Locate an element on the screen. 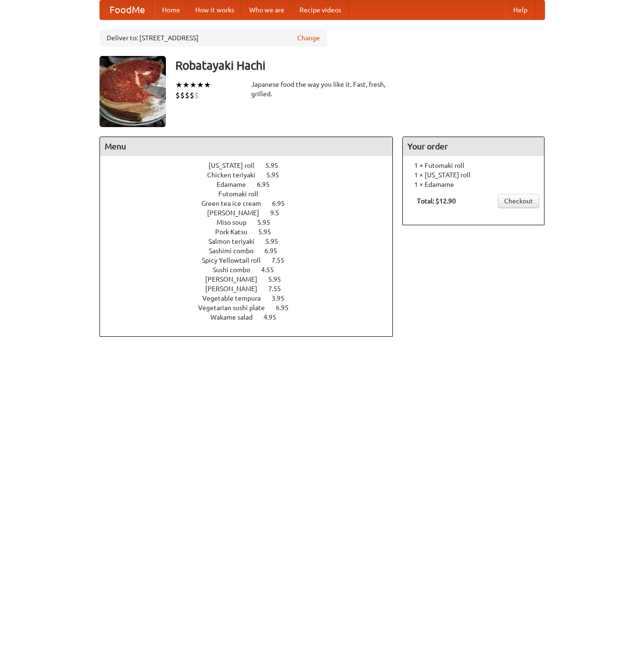 This screenshot has width=644, height=671. a: Wakame salad 4.95 is located at coordinates (252, 317).